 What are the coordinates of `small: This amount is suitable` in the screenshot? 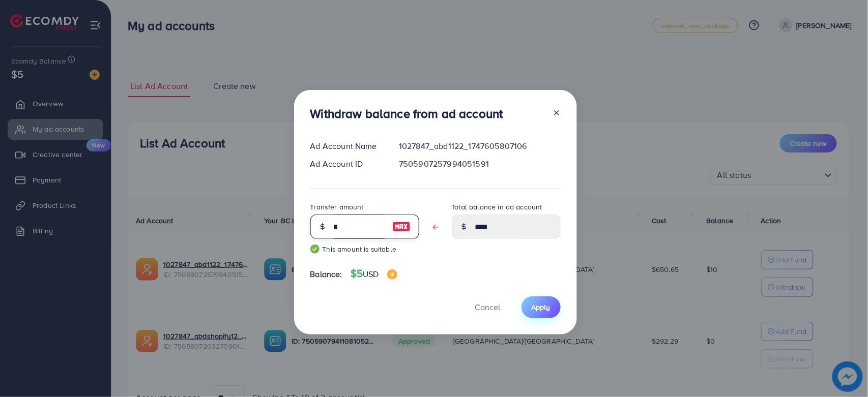 It's located at (365, 249).